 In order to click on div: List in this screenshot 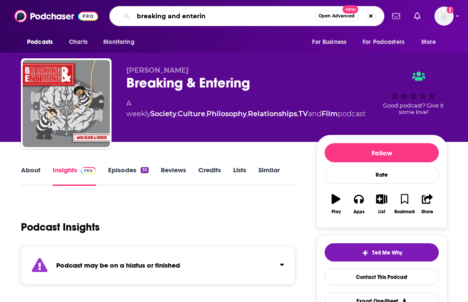, I will do `click(381, 212)`.